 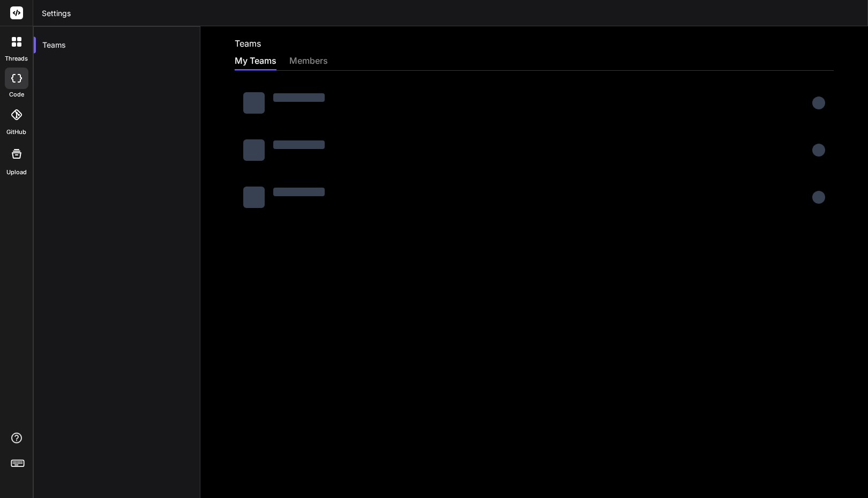 What do you see at coordinates (117, 45) in the screenshot?
I see `div: Teams` at bounding box center [117, 45].